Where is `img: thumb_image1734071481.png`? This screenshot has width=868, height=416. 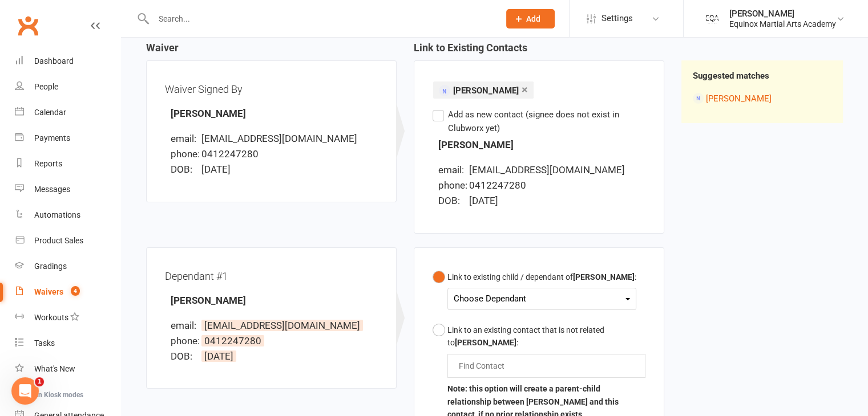
img: thumb_image1734071481.png is located at coordinates (712, 19).